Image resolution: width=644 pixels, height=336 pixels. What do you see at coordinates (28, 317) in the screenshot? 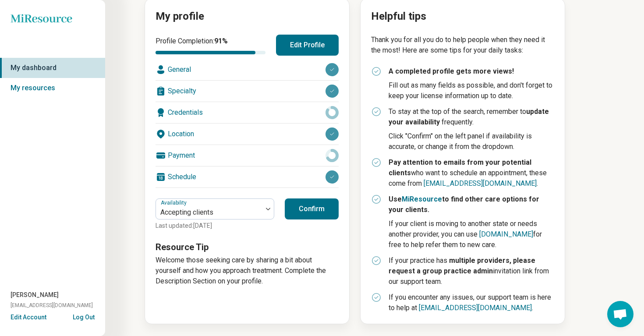
I see `button: Edit Account` at bounding box center [28, 317].